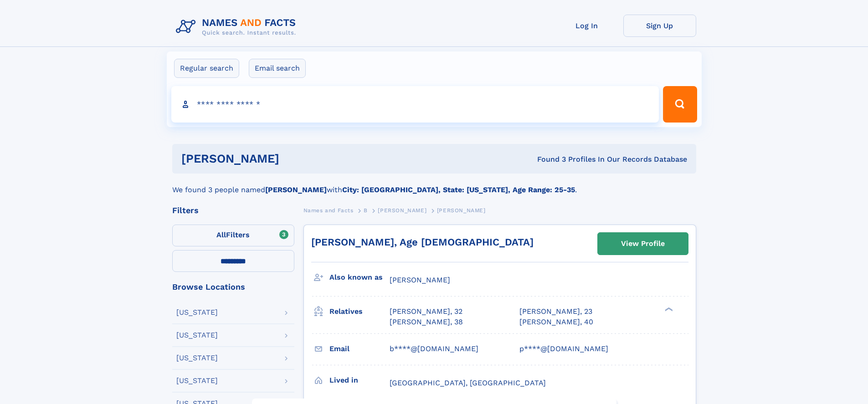 The image size is (868, 404). I want to click on h3: Email, so click(359, 349).